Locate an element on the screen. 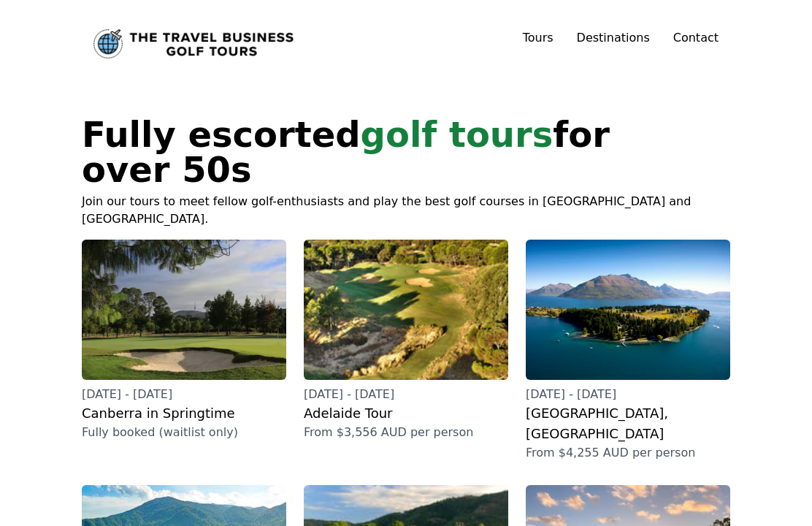 The width and height of the screenshot is (812, 526). p: Fully booked (waitlist only) is located at coordinates (184, 432).